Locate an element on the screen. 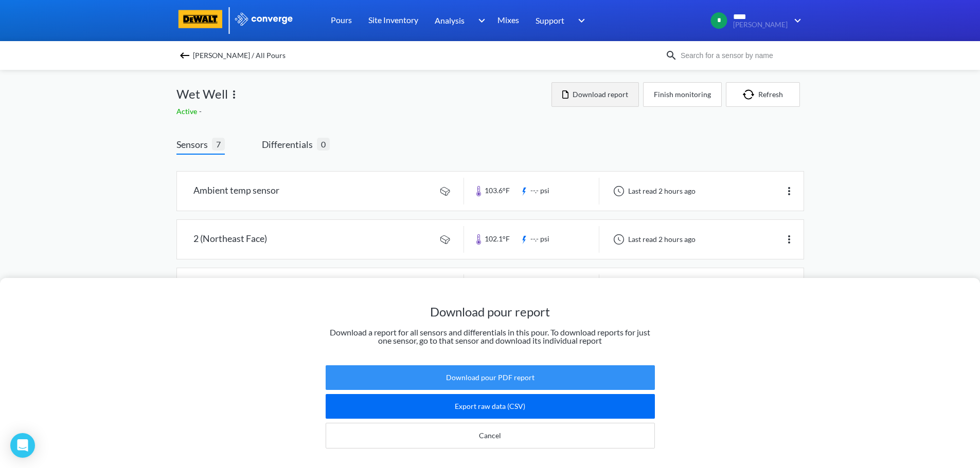  span: Analysis is located at coordinates (449, 20).